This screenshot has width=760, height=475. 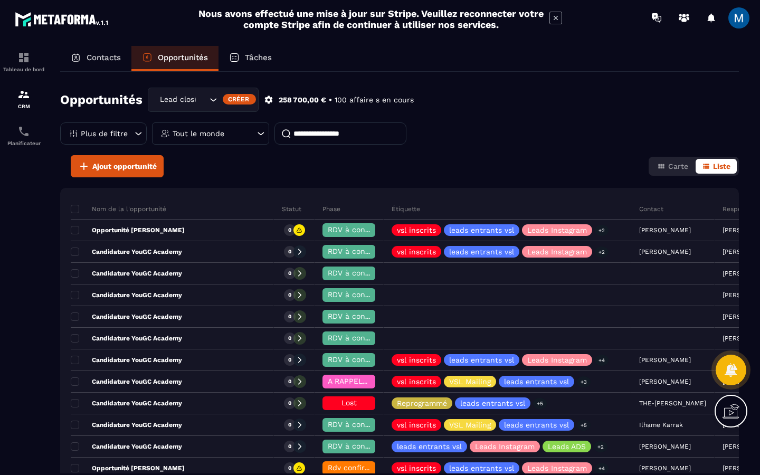 What do you see at coordinates (239, 99) in the screenshot?
I see `div: Créer` at bounding box center [239, 99].